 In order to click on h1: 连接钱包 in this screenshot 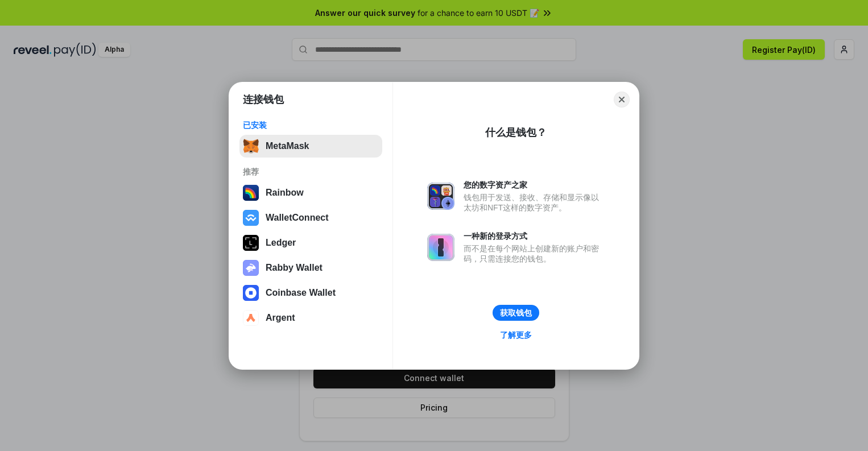, I will do `click(263, 99)`.